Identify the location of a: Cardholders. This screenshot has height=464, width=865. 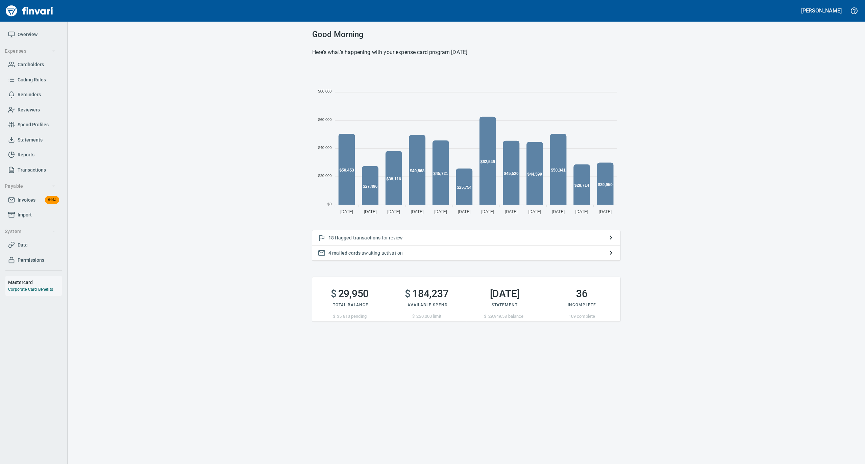
(33, 65).